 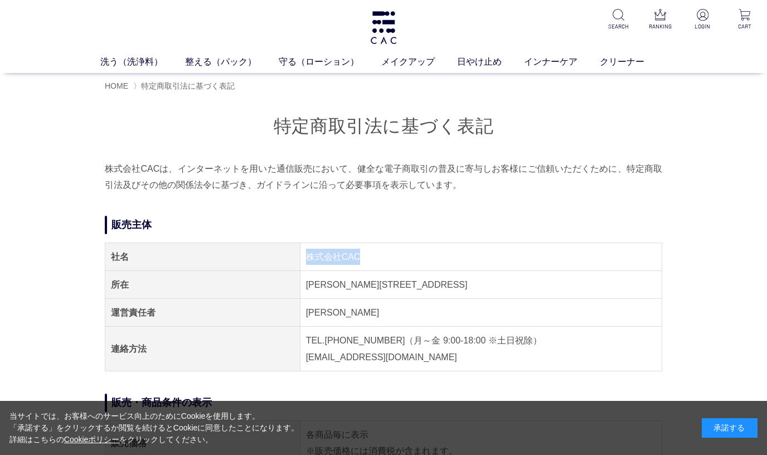 I want to click on th: 運営責任者, so click(x=203, y=313).